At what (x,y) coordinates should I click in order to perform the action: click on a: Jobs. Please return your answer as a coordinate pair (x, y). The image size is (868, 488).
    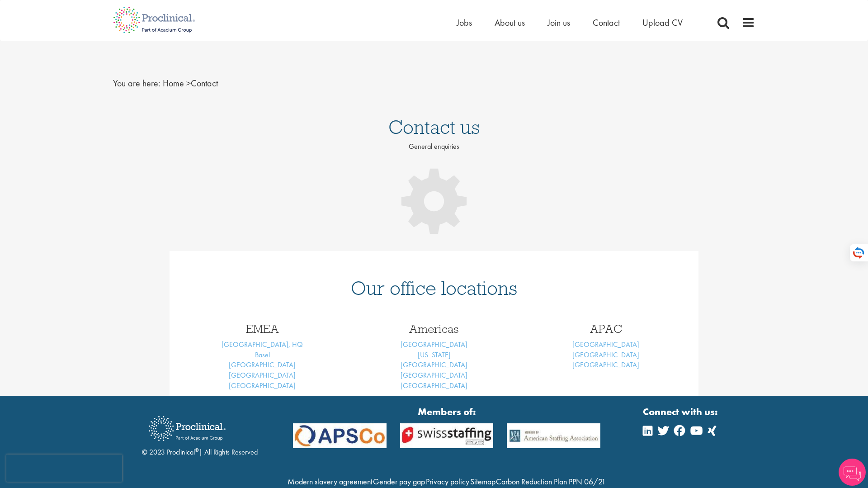
    Looking at the image, I should click on (465, 23).